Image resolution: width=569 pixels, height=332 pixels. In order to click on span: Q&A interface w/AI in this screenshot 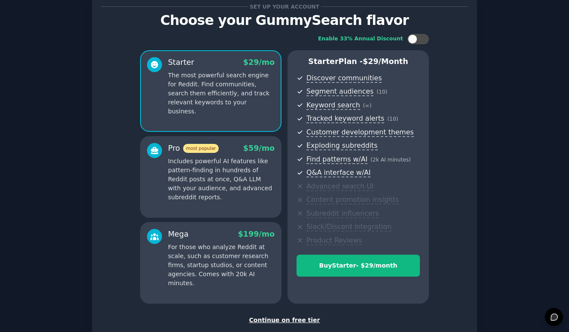, I will do `click(338, 173)`.